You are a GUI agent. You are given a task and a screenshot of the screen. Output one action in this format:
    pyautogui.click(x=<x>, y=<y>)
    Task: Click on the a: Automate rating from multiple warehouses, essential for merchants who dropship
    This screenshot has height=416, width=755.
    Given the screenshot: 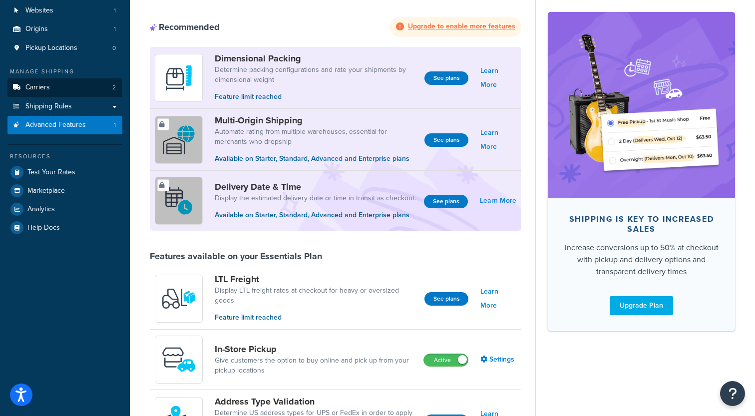 What is the action you would take?
    pyautogui.click(x=315, y=137)
    